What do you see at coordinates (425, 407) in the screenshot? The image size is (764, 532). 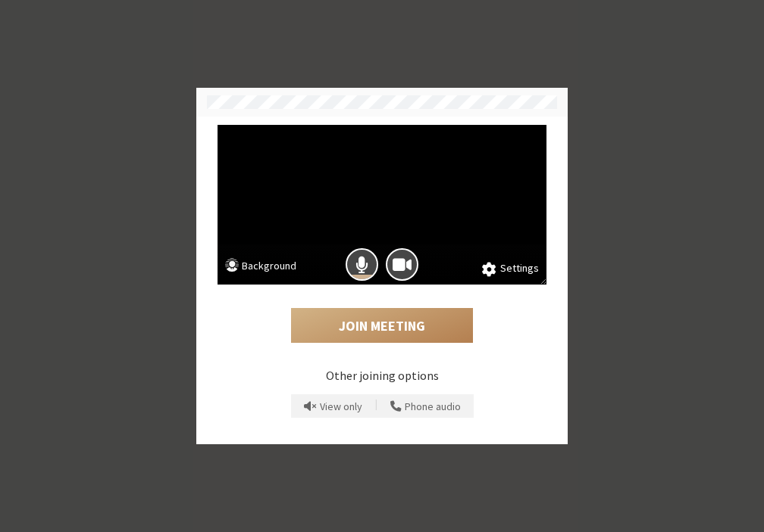 I see `button: Use your phone for mic and speaker while you view the meeting on this device.` at bounding box center [425, 407].